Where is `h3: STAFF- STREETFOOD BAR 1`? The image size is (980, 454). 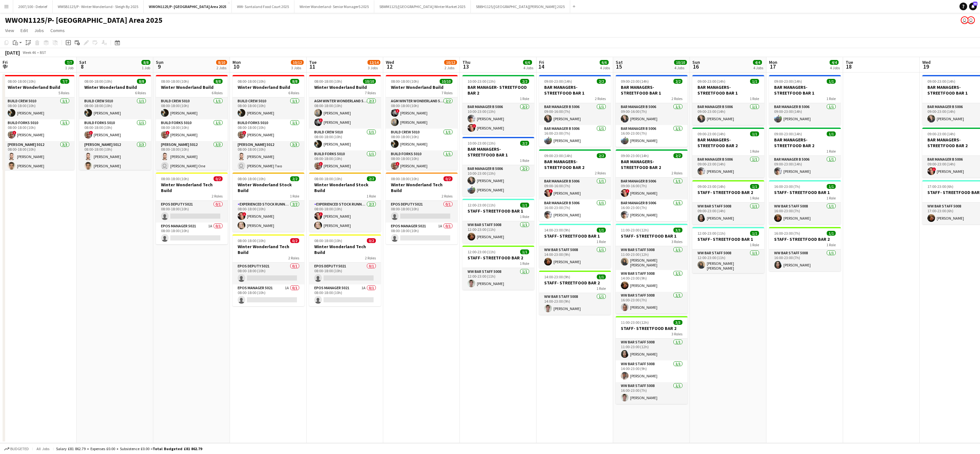
h3: STAFF- STREETFOOD BAR 1 is located at coordinates (728, 239).